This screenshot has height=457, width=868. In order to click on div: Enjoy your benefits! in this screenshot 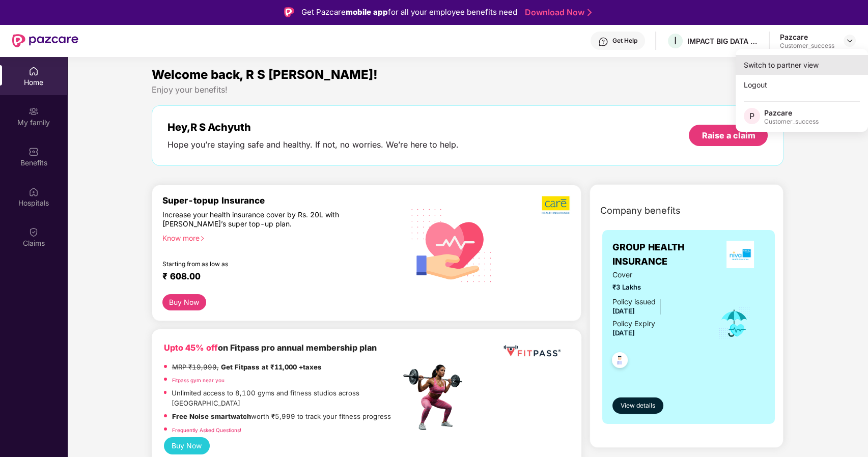, I will do `click(468, 89)`.